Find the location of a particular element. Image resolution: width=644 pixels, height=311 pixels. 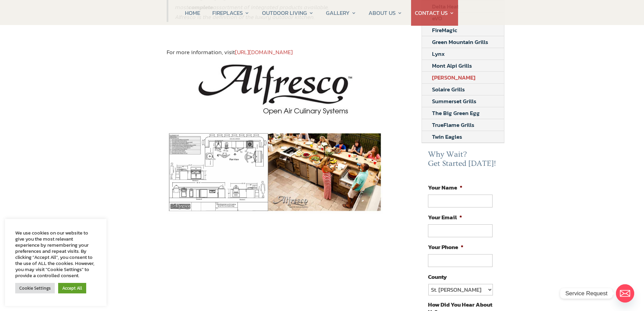

label: Your Name is located at coordinates (445, 187).